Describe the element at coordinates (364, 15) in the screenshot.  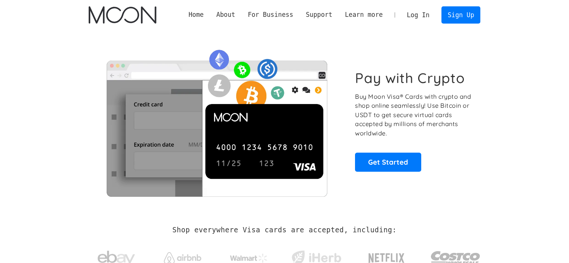
I see `div: Learn more` at that location.